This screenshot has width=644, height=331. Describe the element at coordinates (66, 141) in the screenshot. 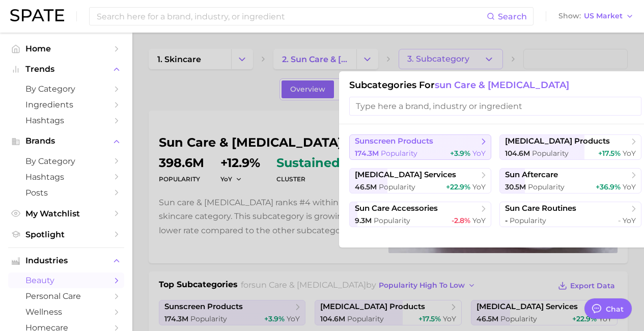

I see `span: Brands` at that location.